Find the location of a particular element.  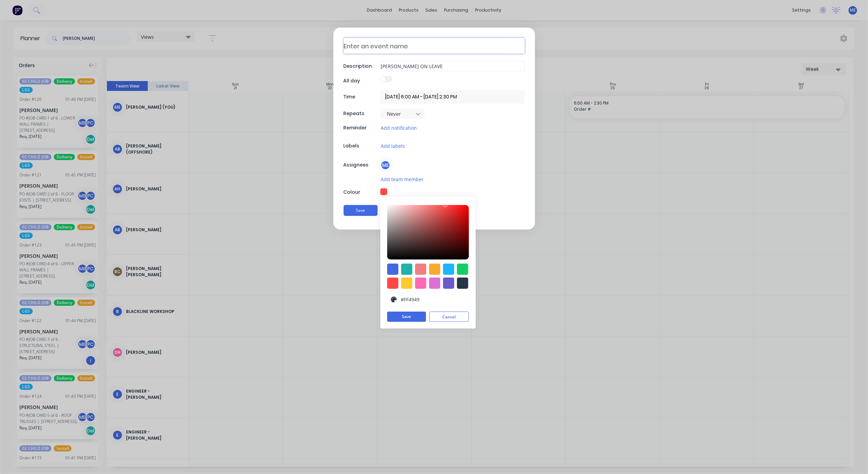

div: Reminder is located at coordinates (361, 127).